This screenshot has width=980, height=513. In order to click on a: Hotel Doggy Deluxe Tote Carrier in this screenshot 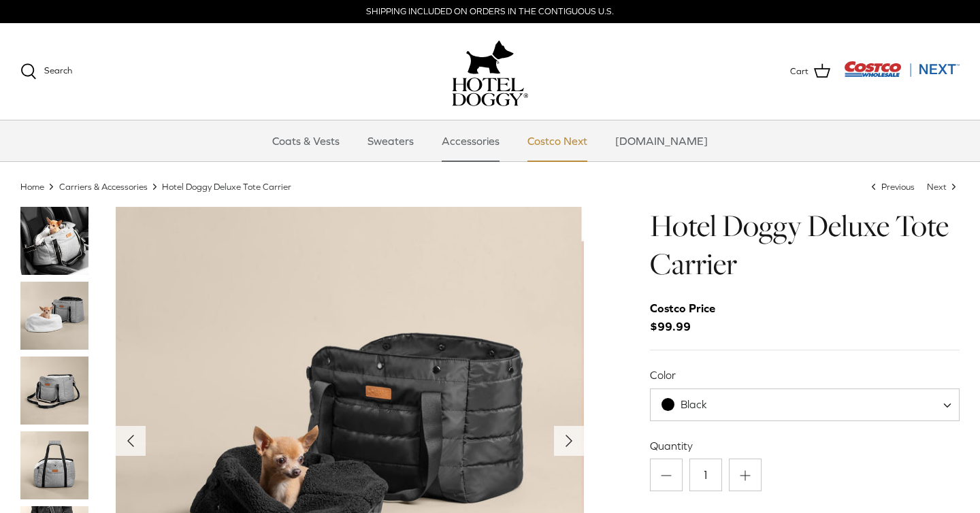, I will do `click(227, 186)`.